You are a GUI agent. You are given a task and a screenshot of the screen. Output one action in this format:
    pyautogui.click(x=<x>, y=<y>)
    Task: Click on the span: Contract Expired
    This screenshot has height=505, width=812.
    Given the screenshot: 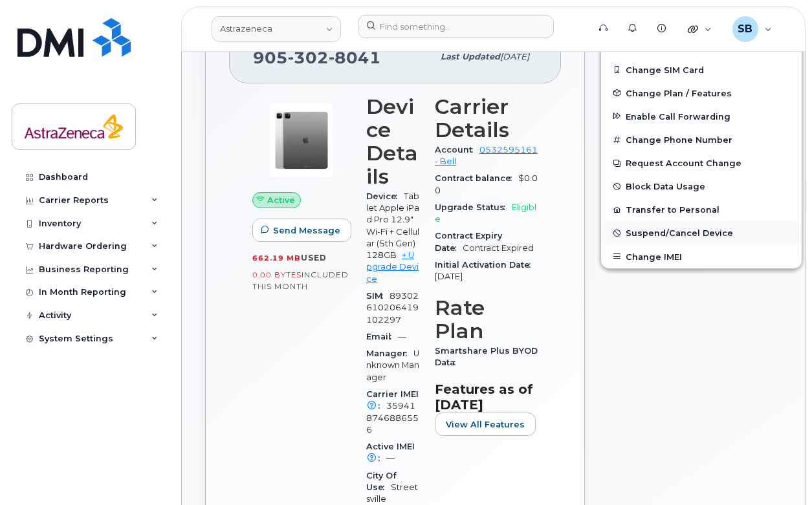 What is the action you would take?
    pyautogui.click(x=498, y=248)
    